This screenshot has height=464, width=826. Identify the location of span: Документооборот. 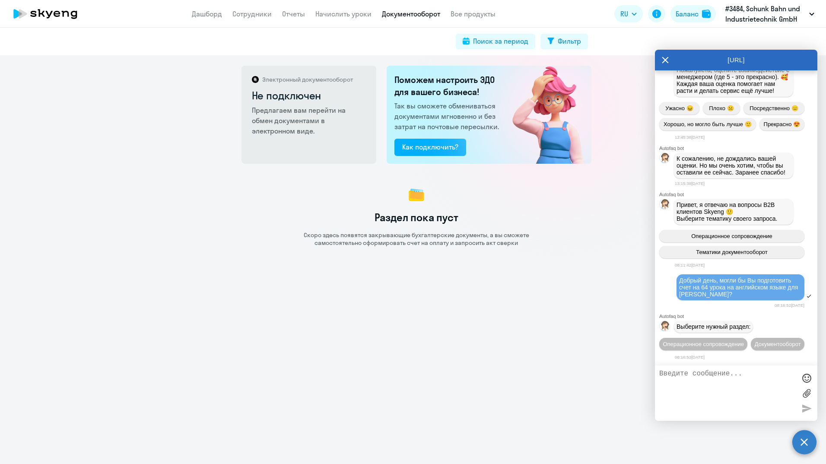
(777, 344).